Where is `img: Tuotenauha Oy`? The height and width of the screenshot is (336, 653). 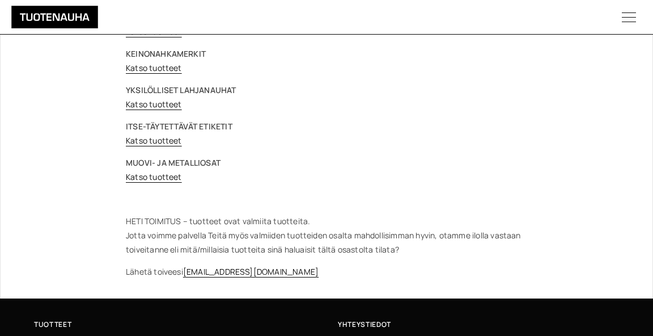 img: Tuotenauha Oy is located at coordinates (54, 17).